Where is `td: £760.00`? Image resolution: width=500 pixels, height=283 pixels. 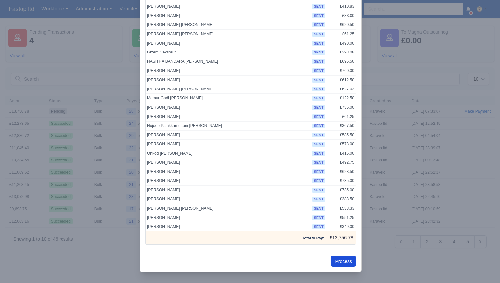 td: £760.00 is located at coordinates (341, 71).